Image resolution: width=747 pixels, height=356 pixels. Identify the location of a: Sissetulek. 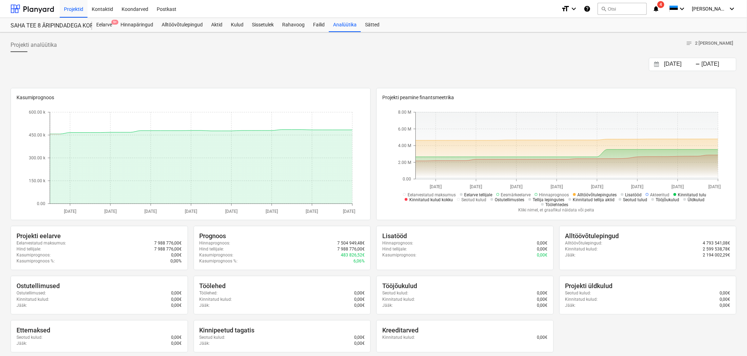
(263, 25).